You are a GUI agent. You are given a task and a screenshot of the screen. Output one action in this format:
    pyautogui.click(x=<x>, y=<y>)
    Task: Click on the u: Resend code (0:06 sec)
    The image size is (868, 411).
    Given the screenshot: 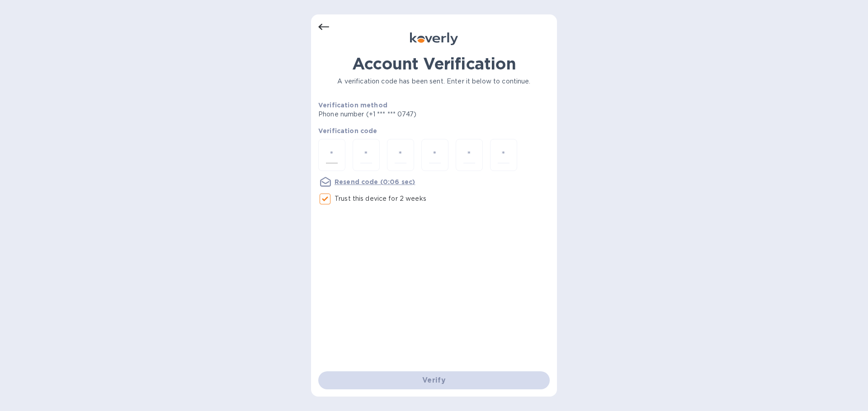 What is the action you would take?
    pyautogui.click(x=374, y=182)
    